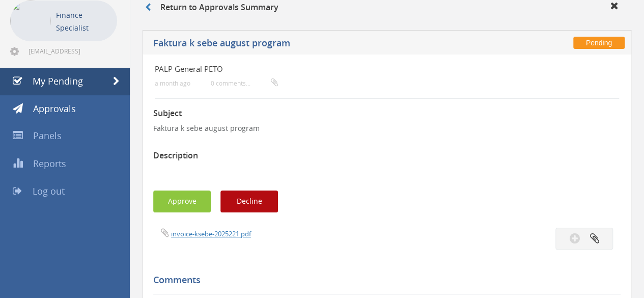 Image resolution: width=644 pixels, height=298 pixels. Describe the element at coordinates (294, 44) in the screenshot. I see `h5: Faktura k sebe august program` at that location.